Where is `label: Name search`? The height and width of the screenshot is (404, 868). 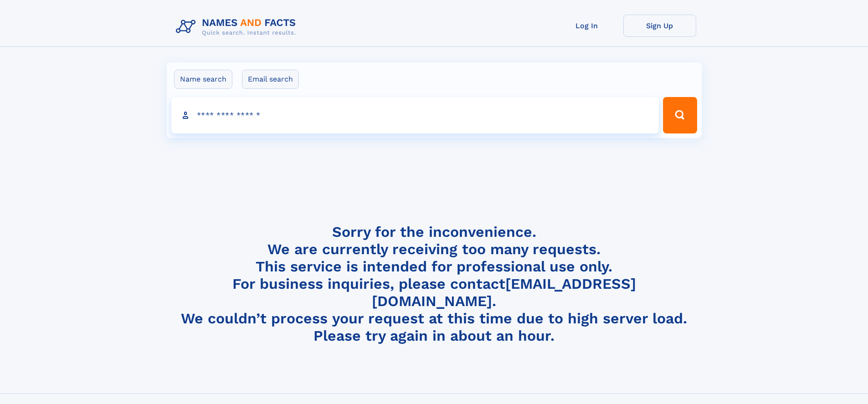
label: Name search is located at coordinates (203, 80).